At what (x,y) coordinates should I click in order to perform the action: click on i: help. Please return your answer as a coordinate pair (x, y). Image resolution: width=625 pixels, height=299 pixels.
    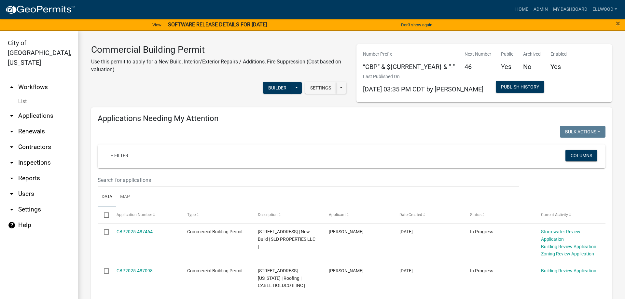
    Looking at the image, I should click on (12, 225).